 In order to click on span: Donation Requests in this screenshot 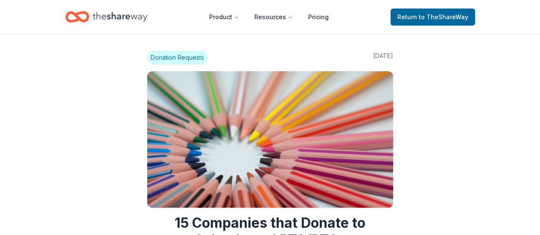, I will do `click(177, 58)`.